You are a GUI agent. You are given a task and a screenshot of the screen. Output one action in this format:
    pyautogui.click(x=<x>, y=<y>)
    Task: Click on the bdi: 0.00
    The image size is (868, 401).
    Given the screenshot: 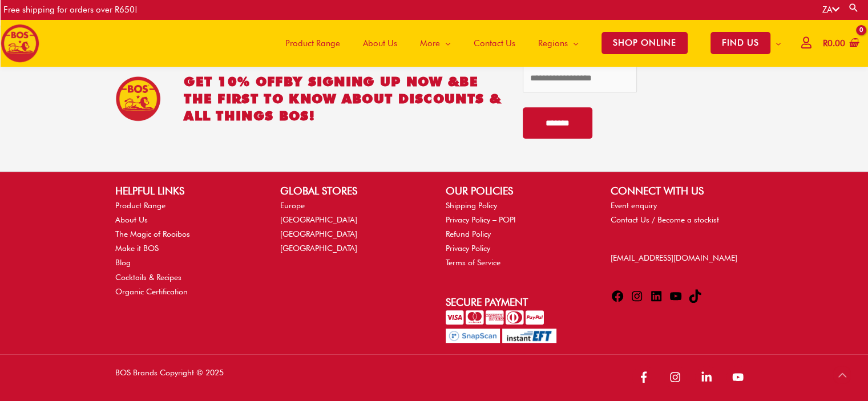 What is the action you would take?
    pyautogui.click(x=834, y=43)
    